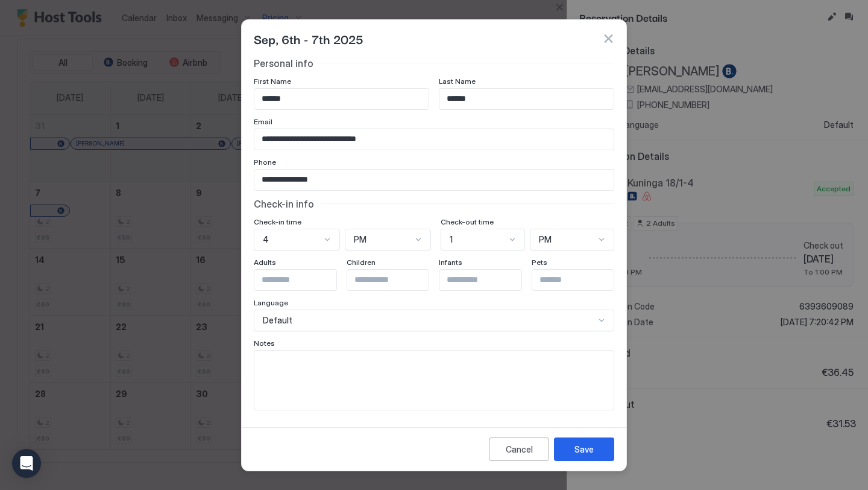 This screenshot has width=868, height=490. Describe the element at coordinates (584, 449) in the screenshot. I see `button: Save` at that location.